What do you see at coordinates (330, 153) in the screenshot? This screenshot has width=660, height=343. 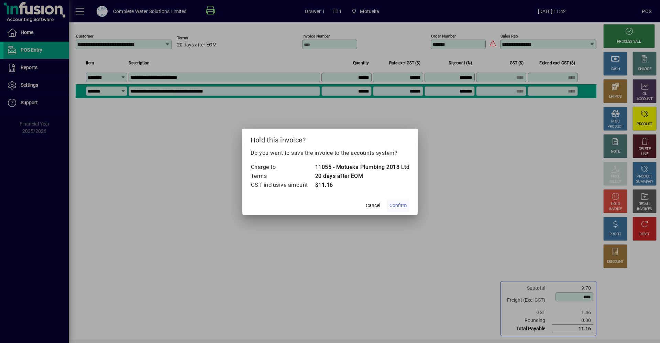 I see `p: Do you want to save the invoice to the accounts system?` at bounding box center [330, 153].